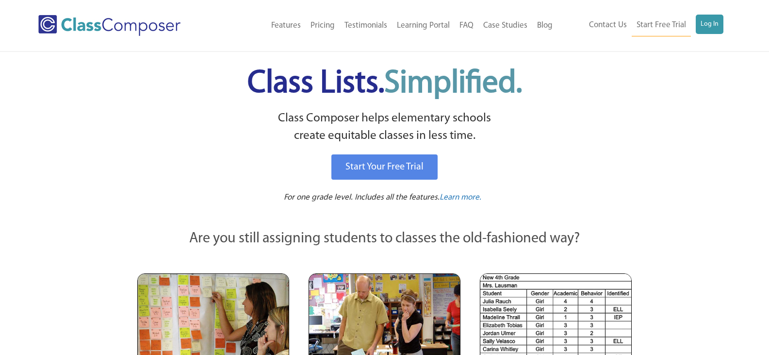  Describe the element at coordinates (323, 26) in the screenshot. I see `a: Pricing` at that location.